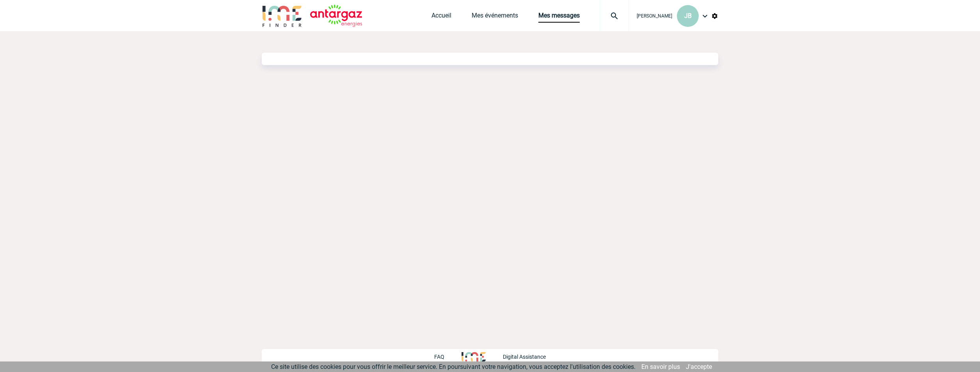 This screenshot has height=372, width=980. I want to click on a: Mes événements, so click(495, 17).